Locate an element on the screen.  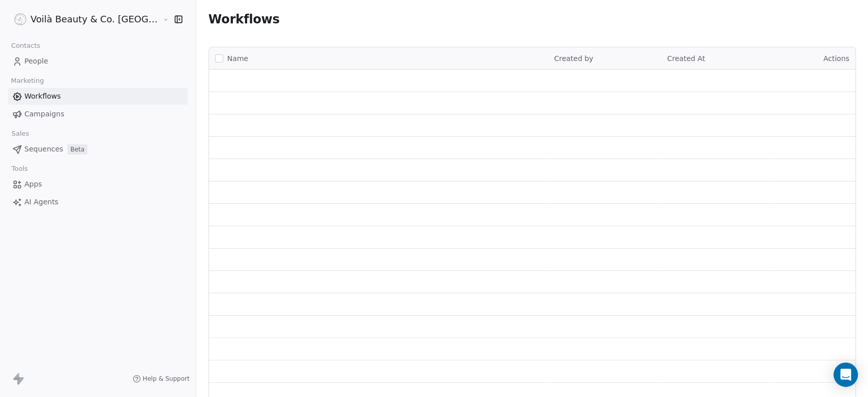
span: Beta is located at coordinates (78, 149).